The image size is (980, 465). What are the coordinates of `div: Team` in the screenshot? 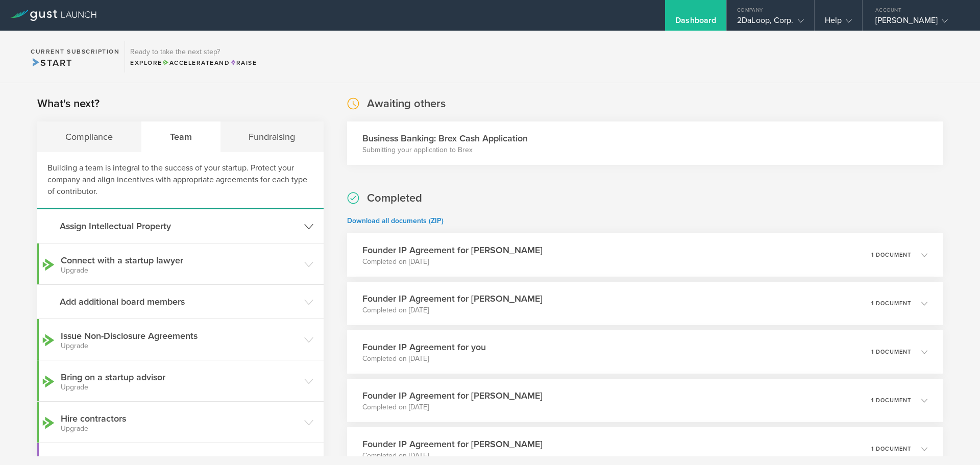 It's located at (181, 137).